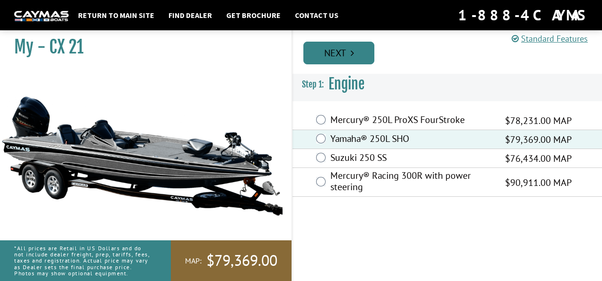  I want to click on a: MAP:$79,369.00, so click(231, 261).